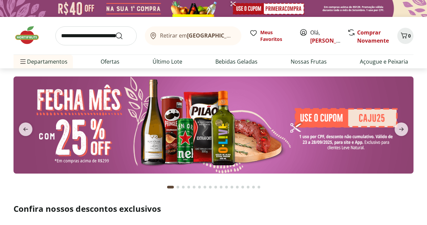 The image size is (427, 225). Describe the element at coordinates (221, 187) in the screenshot. I see `button: Go to page 10 from fs-carousel` at that location.